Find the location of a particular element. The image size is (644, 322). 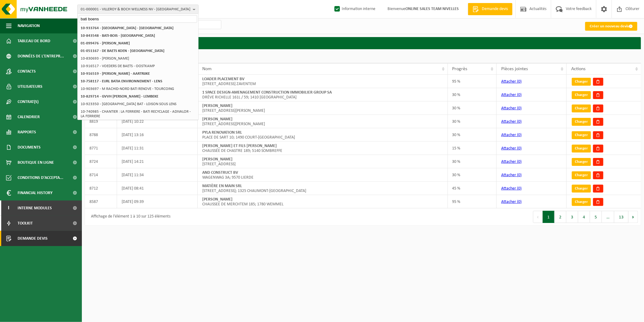

span: Contacts is located at coordinates (27, 72).